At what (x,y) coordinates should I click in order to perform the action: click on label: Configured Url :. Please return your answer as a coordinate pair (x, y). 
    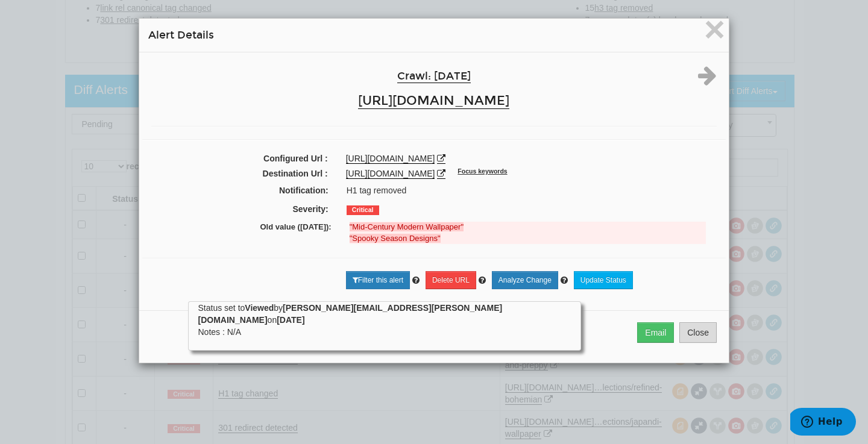
    Looking at the image, I should click on (239, 158).